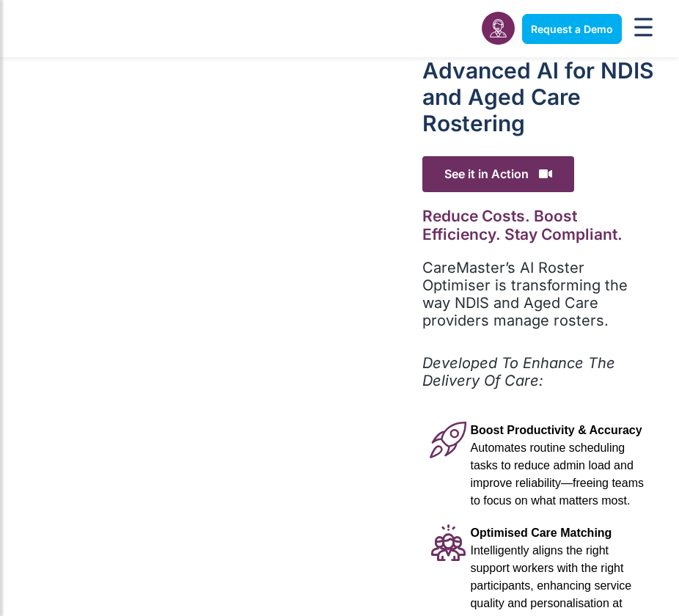  I want to click on div: Menu Toggle, so click(643, 29).